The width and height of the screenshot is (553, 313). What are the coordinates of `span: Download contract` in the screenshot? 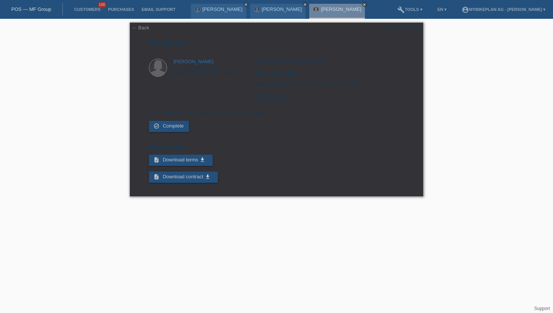 It's located at (183, 176).